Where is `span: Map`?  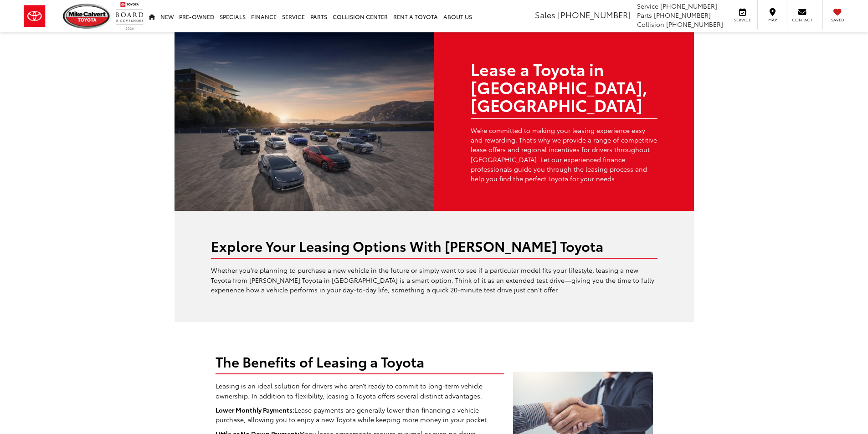
span: Map is located at coordinates (772, 19).